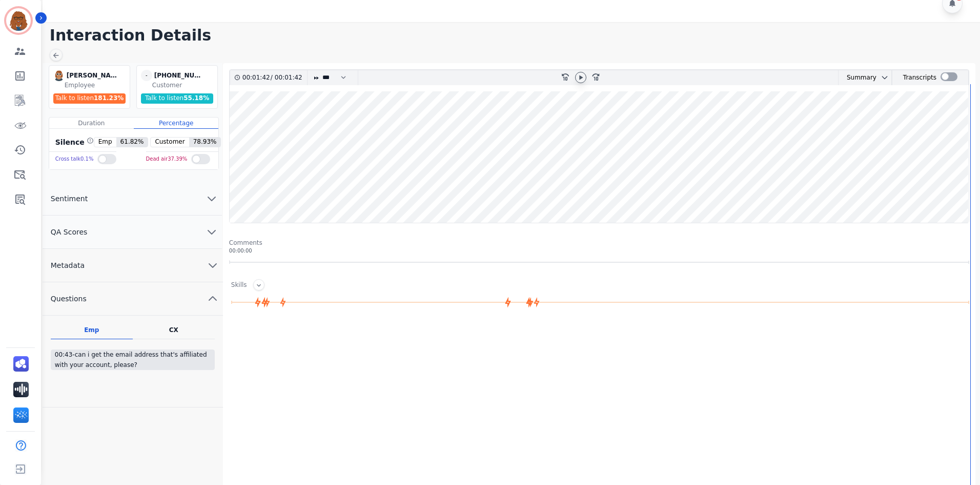 This screenshot has height=485, width=980. What do you see at coordinates (132, 142) in the screenshot?
I see `span: 61.82 %` at bounding box center [132, 142].